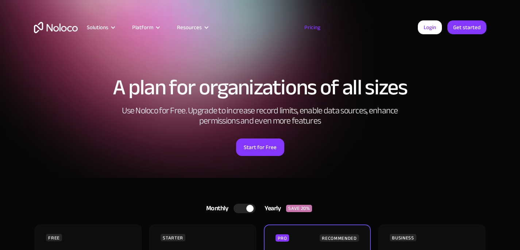  Describe the element at coordinates (54, 238) in the screenshot. I see `div: FREE` at that location.